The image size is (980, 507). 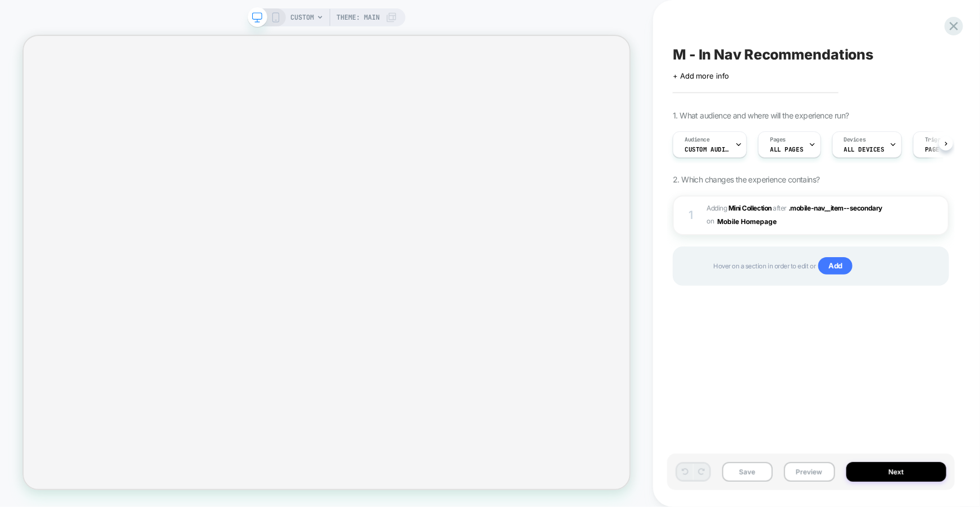 I want to click on span: + Add more info, so click(x=701, y=75).